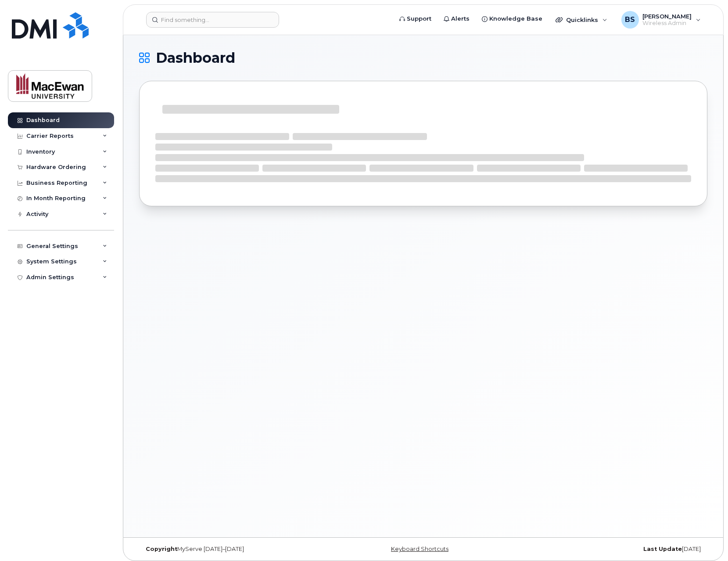 This screenshot has height=561, width=728. What do you see at coordinates (195, 58) in the screenshot?
I see `span: Dashboard` at bounding box center [195, 58].